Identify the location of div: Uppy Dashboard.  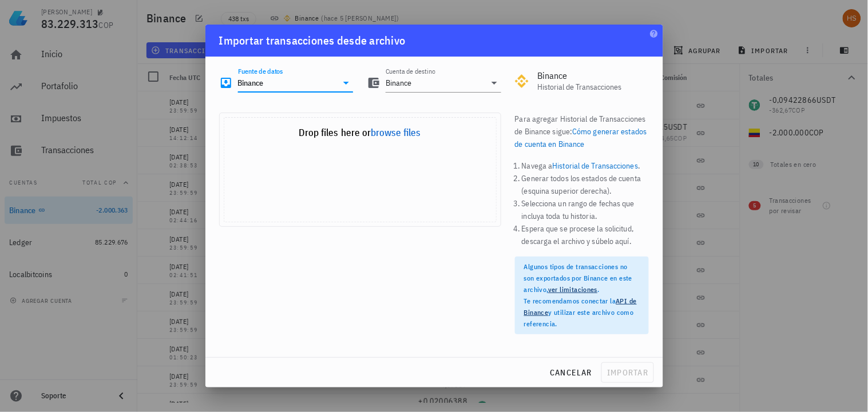
(360, 170).